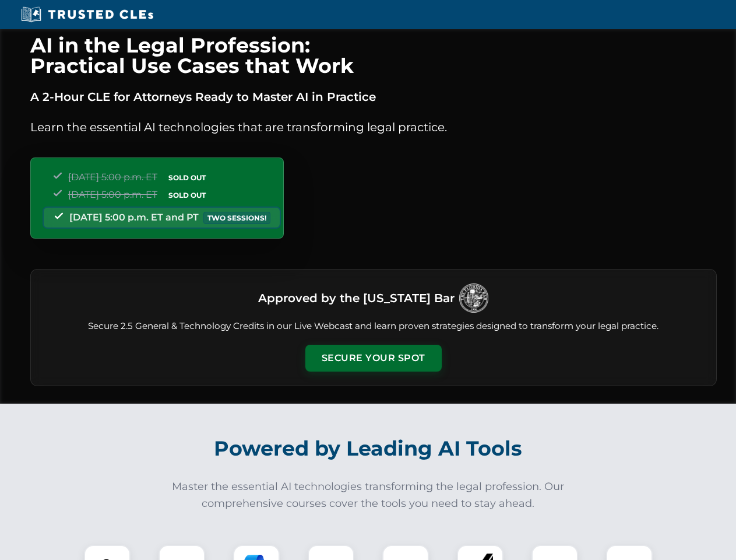  Describe the element at coordinates (373, 97) in the screenshot. I see `p: A 2-Hour CLE for Attorneys Ready to Master AI in Practice` at that location.